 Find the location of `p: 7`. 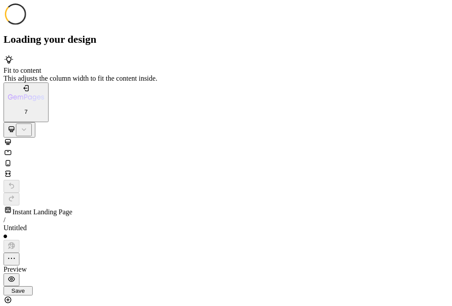

p: 7 is located at coordinates (26, 112).